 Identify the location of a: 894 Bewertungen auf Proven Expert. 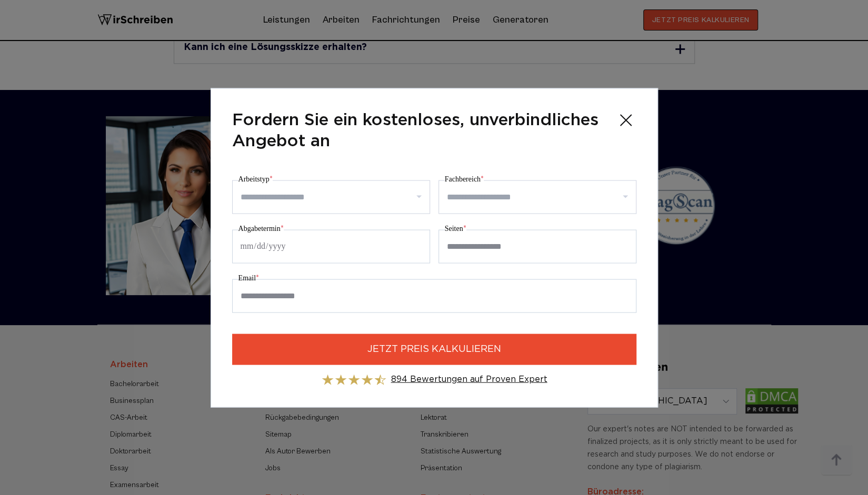
(469, 379).